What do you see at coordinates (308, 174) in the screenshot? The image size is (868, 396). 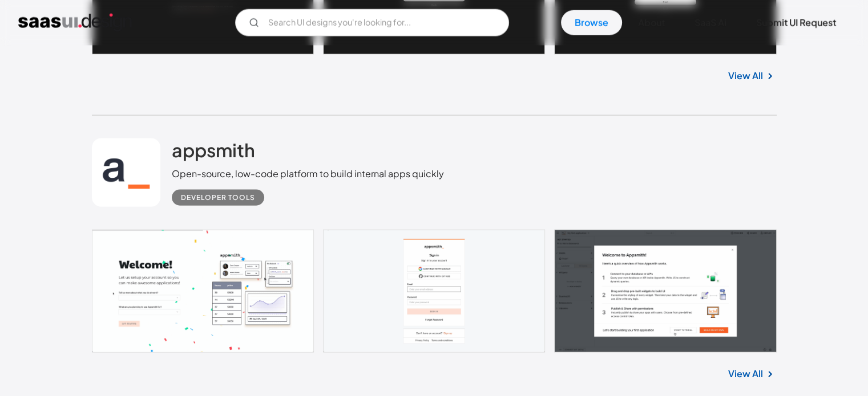 I see `div: Open-source, low-code platform to build internal apps quickly` at bounding box center [308, 174].